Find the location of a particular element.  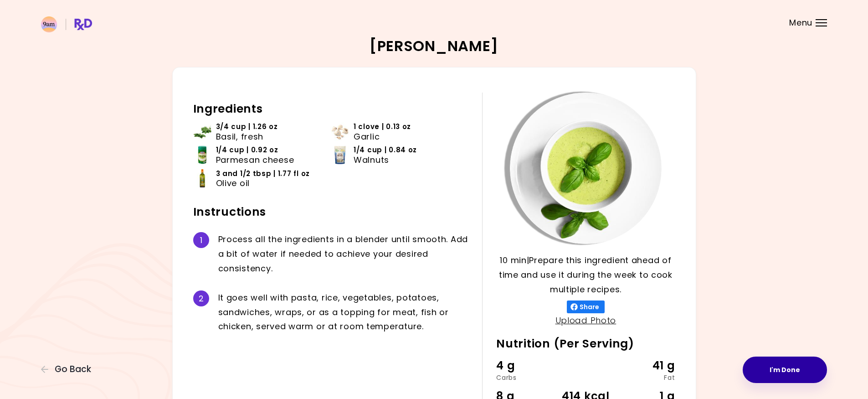

div: Carbs is located at coordinates (526, 378).